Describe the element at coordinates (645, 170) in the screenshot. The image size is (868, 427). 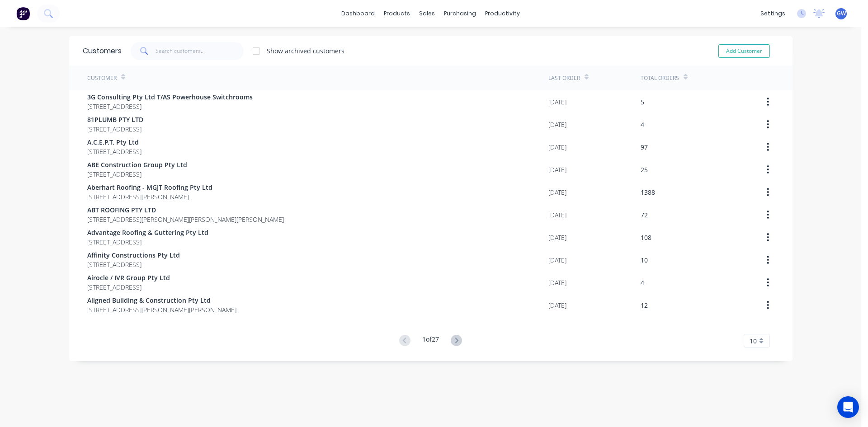
I see `div: 25` at that location.